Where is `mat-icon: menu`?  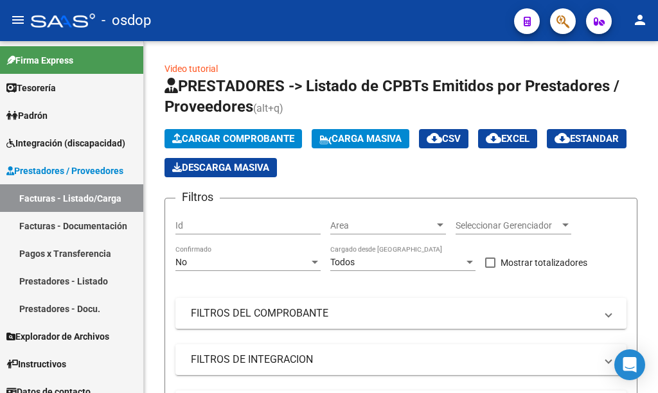
mat-icon: menu is located at coordinates (18, 20).